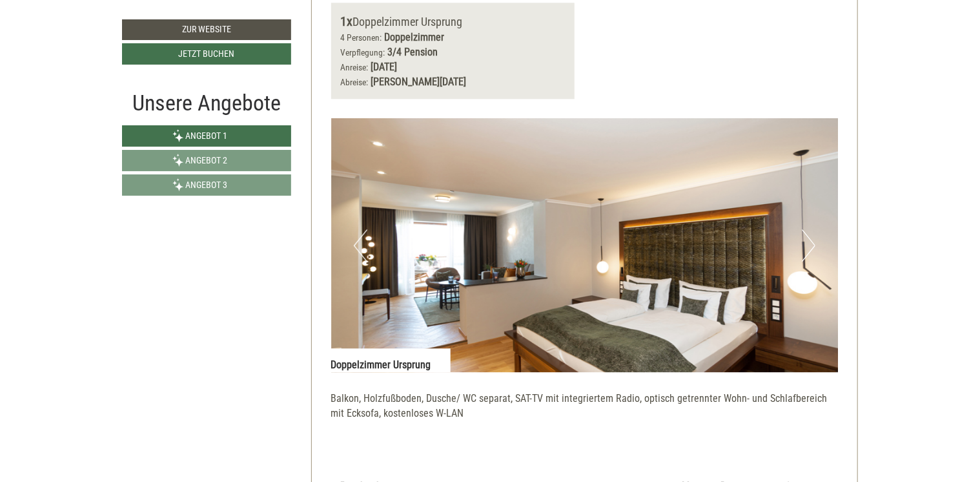 Image resolution: width=980 pixels, height=482 pixels. Describe the element at coordinates (207, 54) in the screenshot. I see `a: Jetzt buchen` at that location.